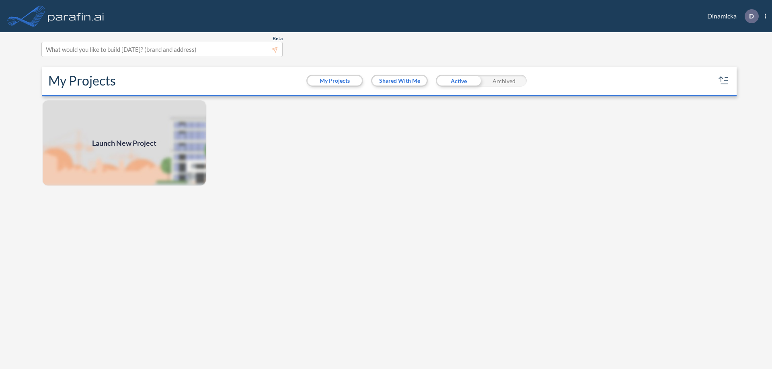 This screenshot has height=369, width=772. Describe the element at coordinates (76, 16) in the screenshot. I see `img: logo` at that location.